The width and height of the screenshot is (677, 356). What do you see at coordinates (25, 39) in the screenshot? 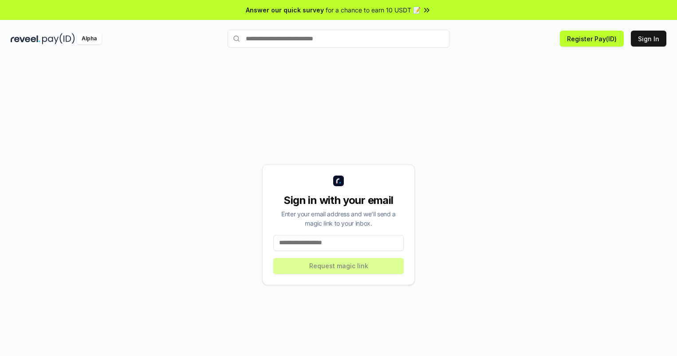
I see `img: reveel_dark` at bounding box center [25, 39].